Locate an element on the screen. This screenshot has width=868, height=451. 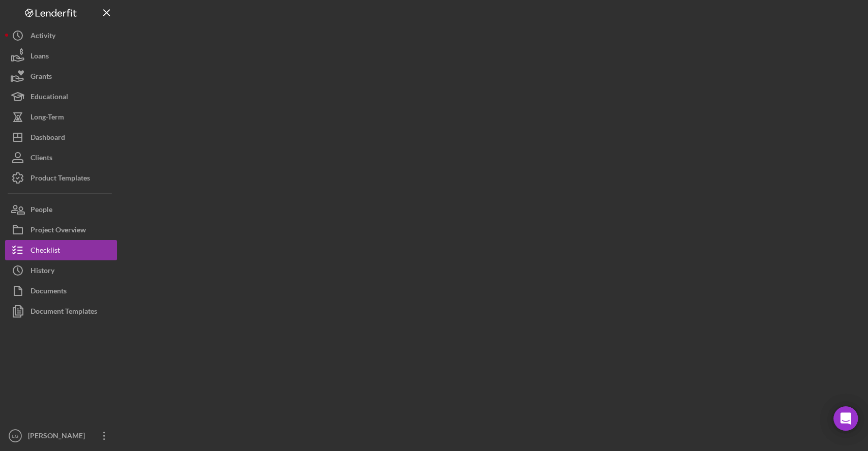
a: Dashboard is located at coordinates (61, 137).